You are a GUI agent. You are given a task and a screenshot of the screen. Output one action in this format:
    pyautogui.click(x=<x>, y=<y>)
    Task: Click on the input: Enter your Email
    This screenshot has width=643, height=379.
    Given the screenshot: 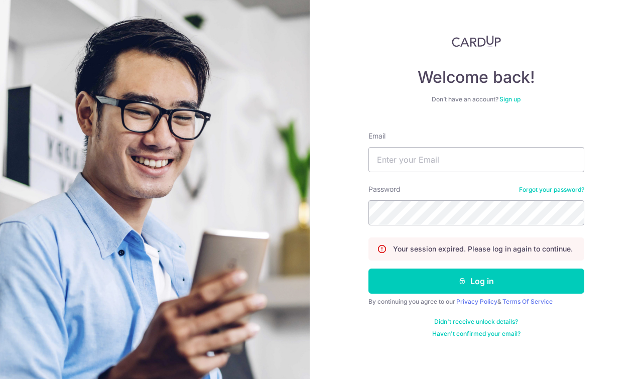 What is the action you would take?
    pyautogui.click(x=476, y=160)
    